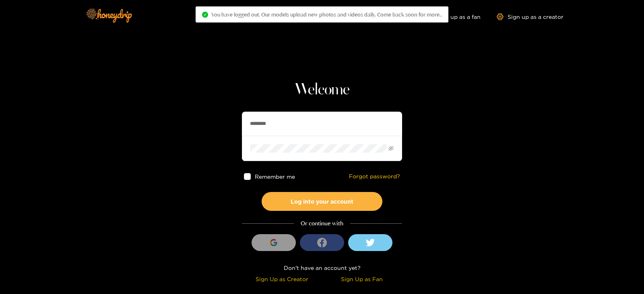  I want to click on a: Sign up as a fan, so click(453, 16).